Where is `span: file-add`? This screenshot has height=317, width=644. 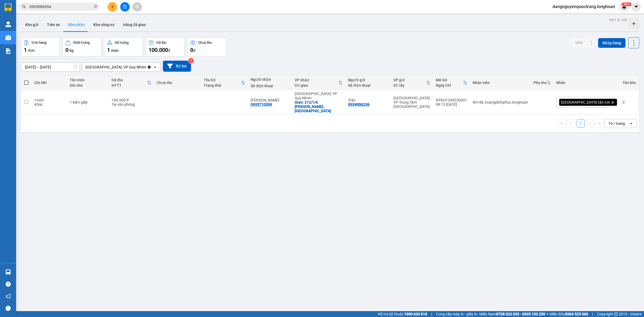
span: file-add is located at coordinates (125, 7).